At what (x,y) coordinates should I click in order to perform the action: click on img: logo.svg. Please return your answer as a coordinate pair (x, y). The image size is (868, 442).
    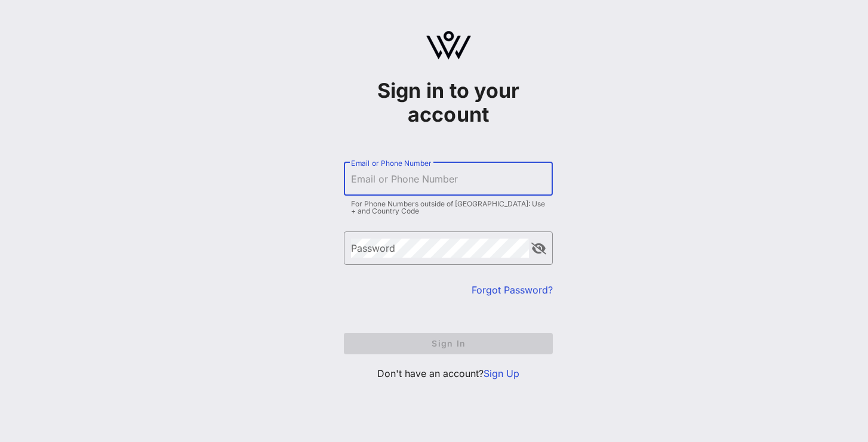
    Looking at the image, I should click on (448, 45).